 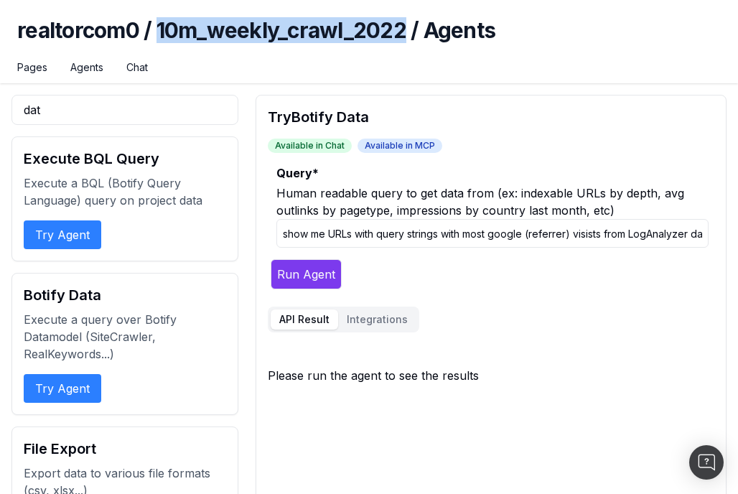 What do you see at coordinates (125, 295) in the screenshot?
I see `h2: Botify Data` at bounding box center [125, 295].